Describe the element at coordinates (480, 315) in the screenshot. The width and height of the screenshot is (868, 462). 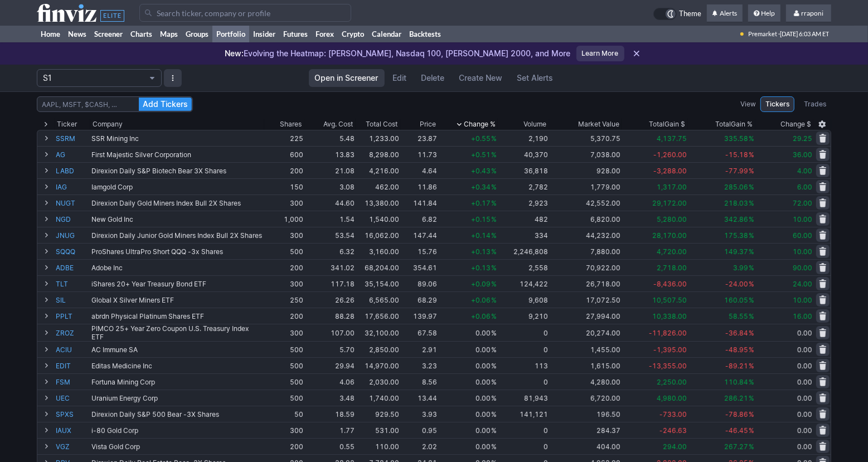
I see `span: +0.06` at that location.